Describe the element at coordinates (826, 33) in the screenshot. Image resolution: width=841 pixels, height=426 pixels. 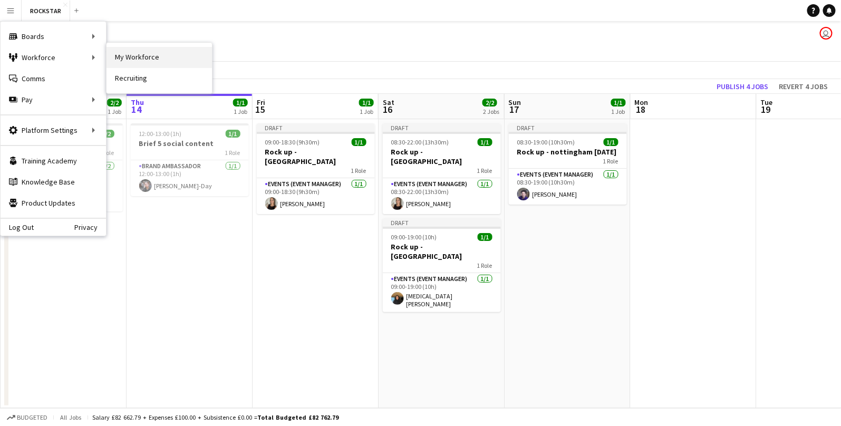
I see `app-user-avatar: Ed Harvey` at that location.